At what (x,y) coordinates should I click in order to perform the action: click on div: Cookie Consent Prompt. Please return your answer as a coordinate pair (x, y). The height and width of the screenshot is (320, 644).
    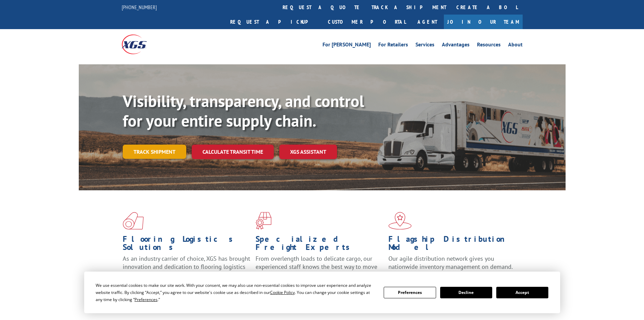
    Looking at the image, I should click on (322, 292).